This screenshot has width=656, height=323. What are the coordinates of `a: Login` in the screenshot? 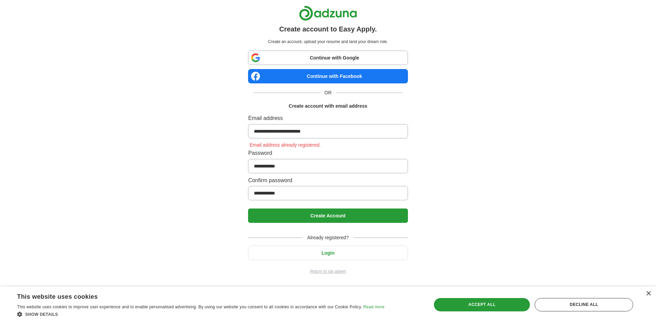 It's located at (328, 253).